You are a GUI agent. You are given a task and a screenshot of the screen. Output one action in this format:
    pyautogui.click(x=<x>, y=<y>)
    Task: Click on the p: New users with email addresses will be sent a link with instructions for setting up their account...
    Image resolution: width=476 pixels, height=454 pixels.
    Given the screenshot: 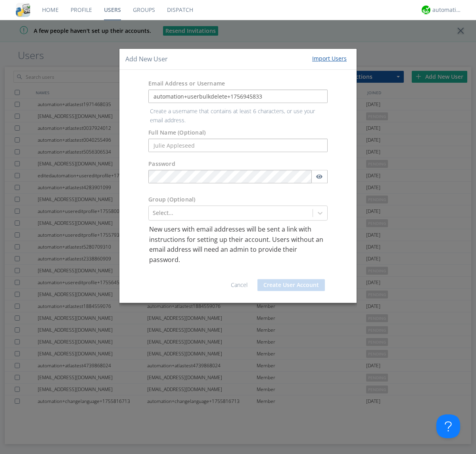 What is the action you would take?
    pyautogui.click(x=238, y=245)
    